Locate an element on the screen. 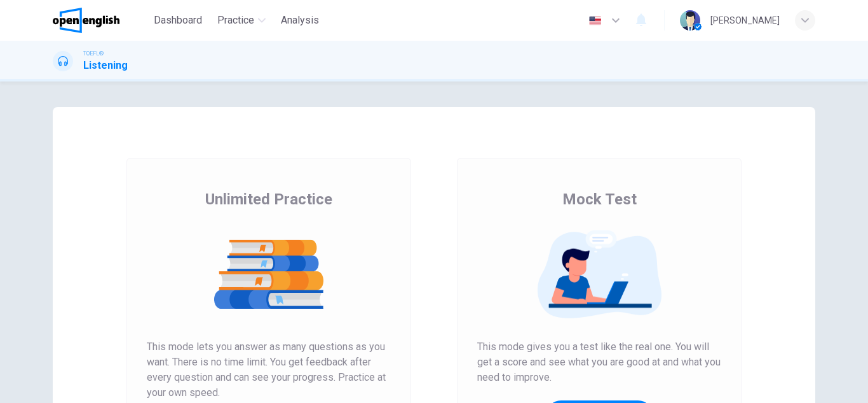 Image resolution: width=868 pixels, height=403 pixels. span: Mock Test is located at coordinates (600, 199).